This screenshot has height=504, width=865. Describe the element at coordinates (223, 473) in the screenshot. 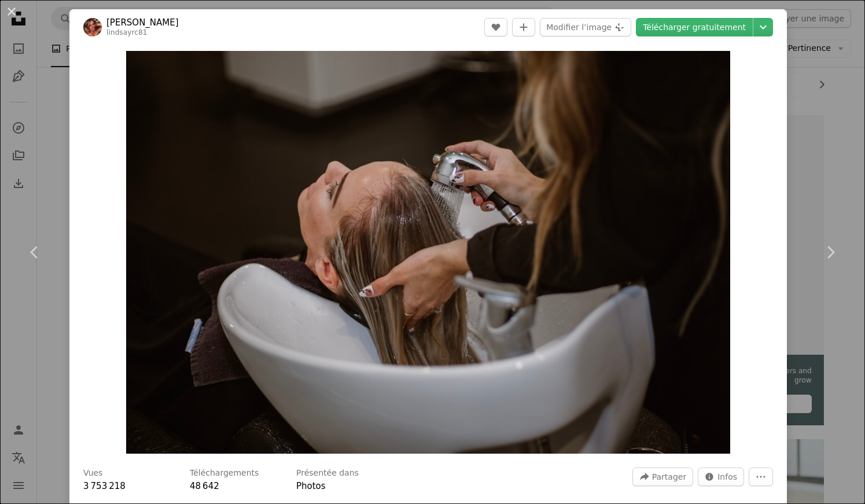

I see `h3: Téléchargements` at that location.